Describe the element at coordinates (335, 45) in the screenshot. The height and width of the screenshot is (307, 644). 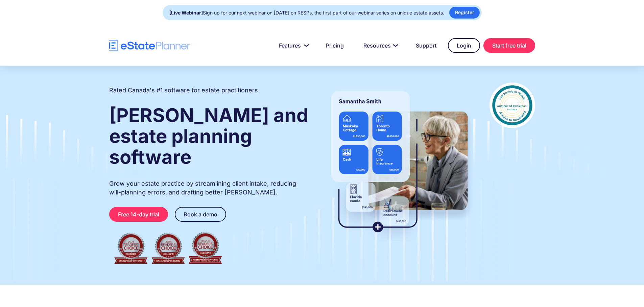
I see `a: Pricing` at that location.